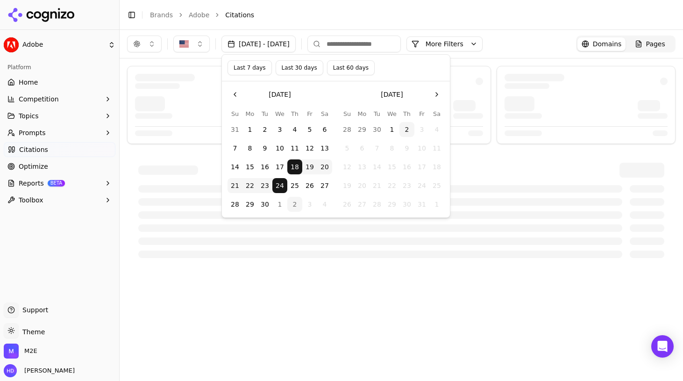 The height and width of the screenshot is (381, 683). What do you see at coordinates (59, 67) in the screenshot?
I see `div: Platform` at bounding box center [59, 67].